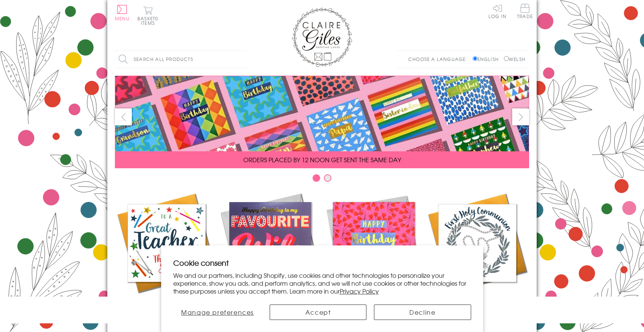 The width and height of the screenshot is (644, 332). Describe the element at coordinates (322, 179) in the screenshot. I see `div: Carousel Pagination` at that location.